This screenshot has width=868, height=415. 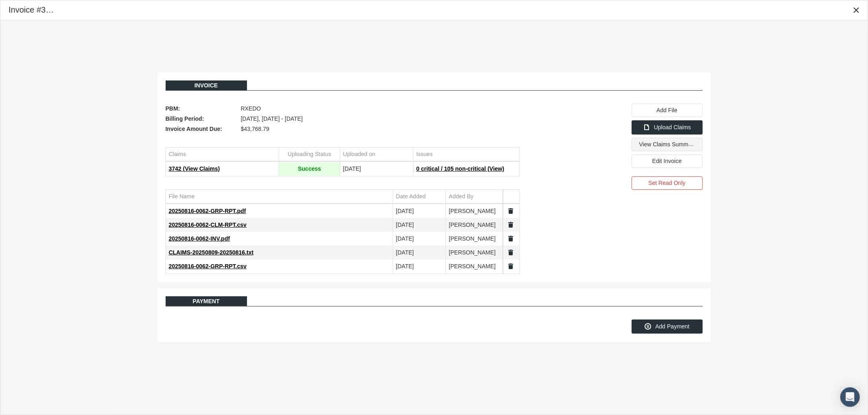 I want to click on div: Close, so click(x=856, y=10).